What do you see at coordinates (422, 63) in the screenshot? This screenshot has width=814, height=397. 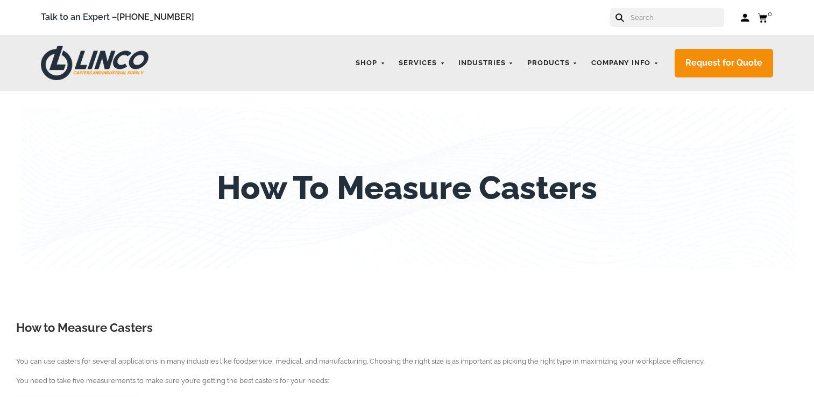 I see `a: Services` at bounding box center [422, 63].